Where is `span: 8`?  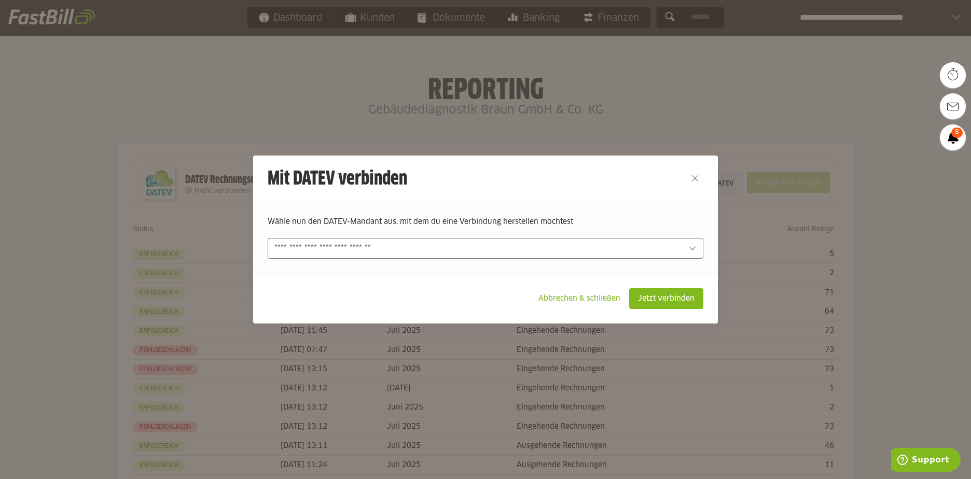 span: 8 is located at coordinates (957, 133).